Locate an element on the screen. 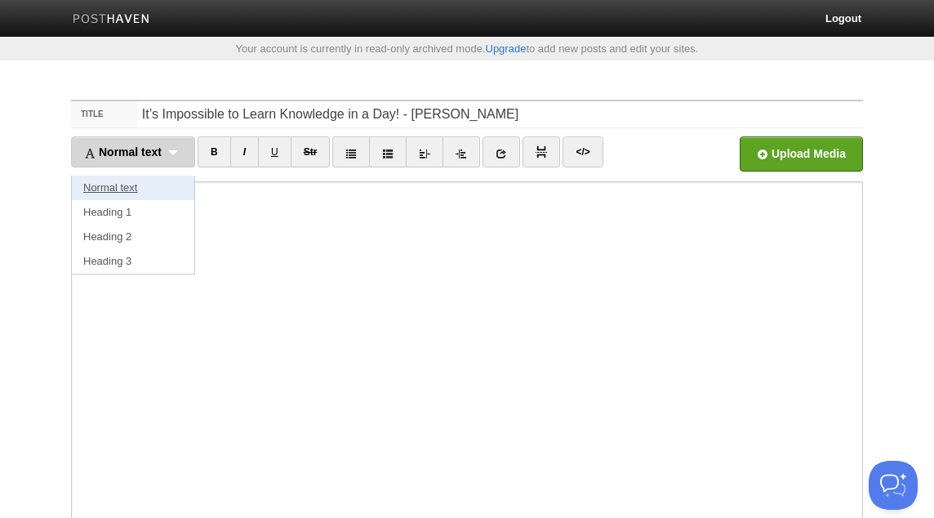 This screenshot has height=518, width=934. a: Upgrade is located at coordinates (506, 48).